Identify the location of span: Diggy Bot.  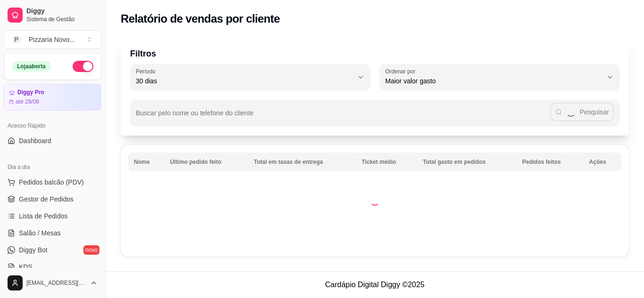
(33, 250).